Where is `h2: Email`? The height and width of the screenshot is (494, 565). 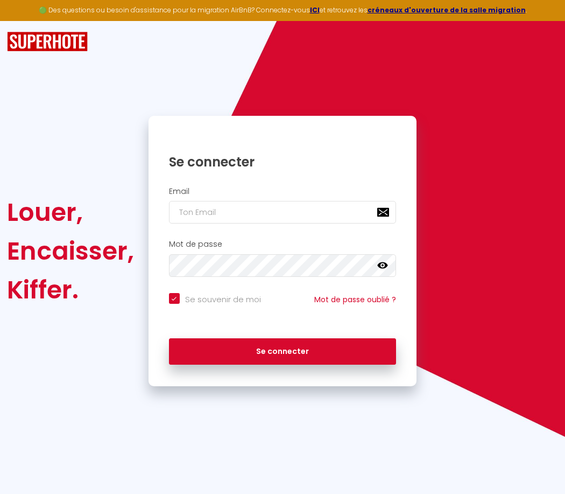 h2: Email is located at coordinates (283, 191).